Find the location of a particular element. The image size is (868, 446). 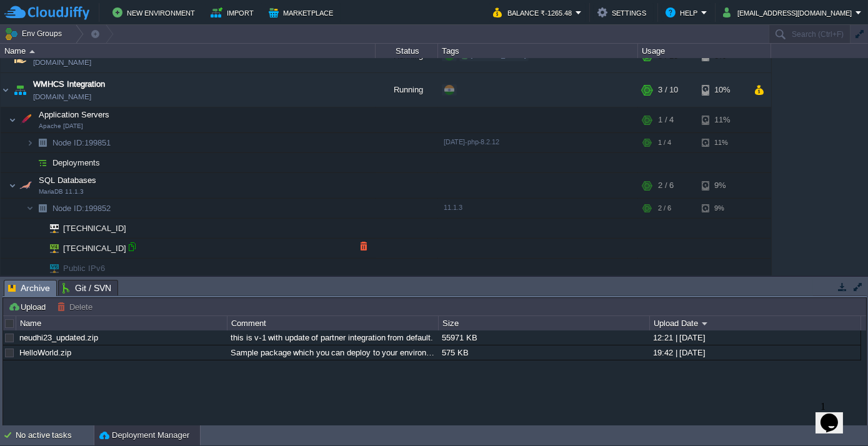

div: Running is located at coordinates (407, 90).